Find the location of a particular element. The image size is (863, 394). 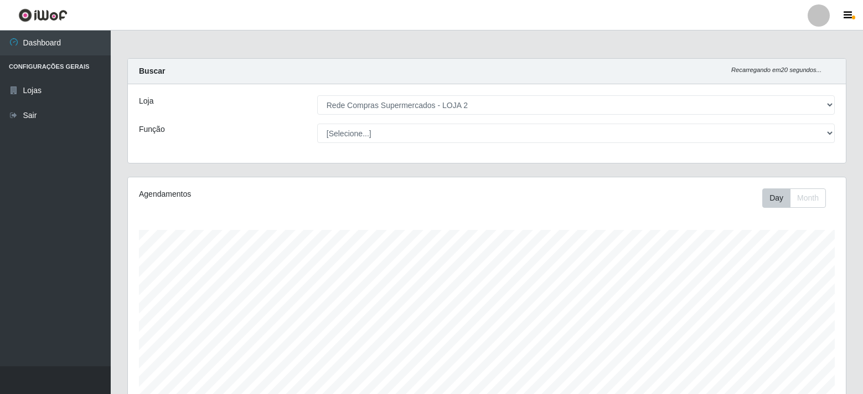

div: Agendamentos is located at coordinates (279, 194).